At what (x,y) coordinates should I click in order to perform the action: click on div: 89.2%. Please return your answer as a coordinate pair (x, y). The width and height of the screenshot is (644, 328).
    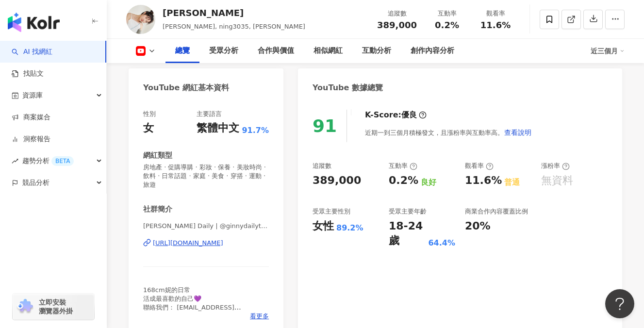
    Looking at the image, I should click on (350, 228).